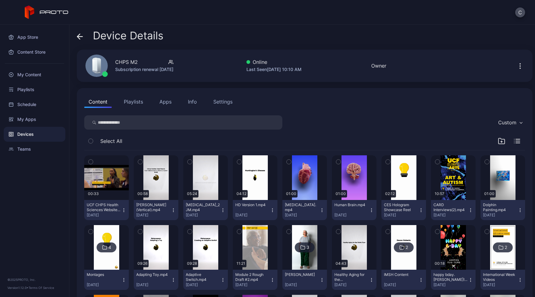 The width and height of the screenshot is (535, 297). Describe the element at coordinates (253, 277) in the screenshot. I see `div: Module 2 Rough Draft #2.mp4` at that location.